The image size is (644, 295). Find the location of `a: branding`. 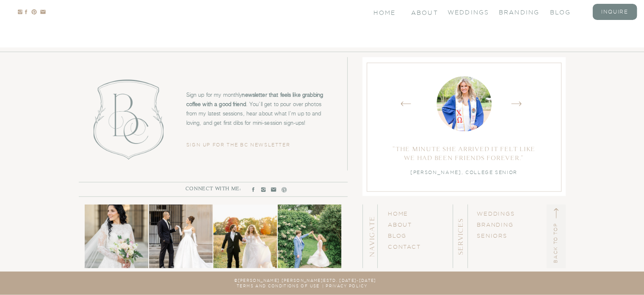

a: branding is located at coordinates (516, 12).